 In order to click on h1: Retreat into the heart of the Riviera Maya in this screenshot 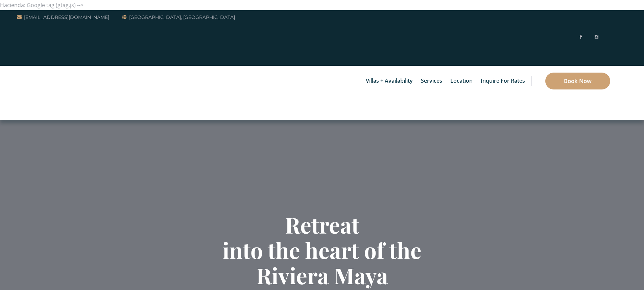, I will do `click(322, 250)`.